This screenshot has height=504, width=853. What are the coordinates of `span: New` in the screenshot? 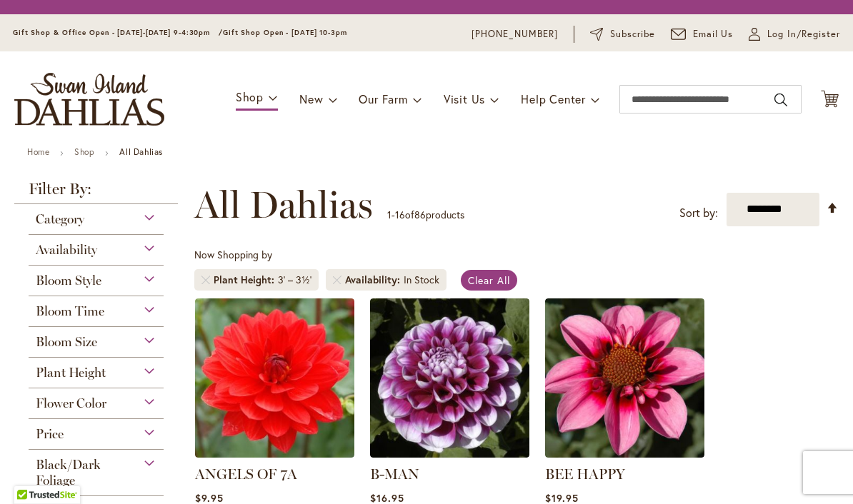 It's located at (311, 99).